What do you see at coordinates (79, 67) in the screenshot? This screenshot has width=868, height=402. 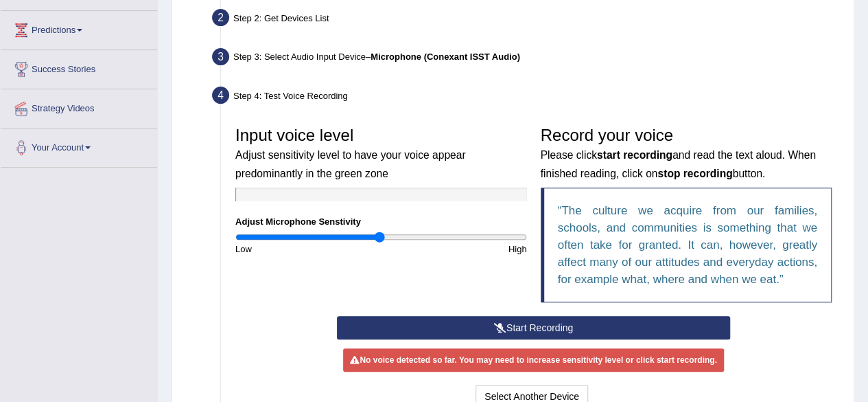 I see `a: Success Stories` at bounding box center [79, 67].